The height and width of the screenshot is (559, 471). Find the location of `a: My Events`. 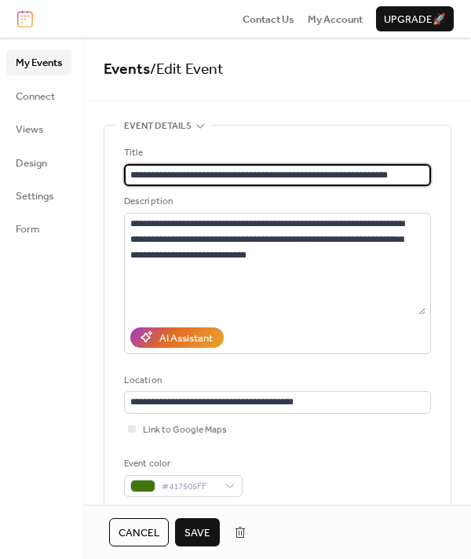

a: My Events is located at coordinates (38, 62).